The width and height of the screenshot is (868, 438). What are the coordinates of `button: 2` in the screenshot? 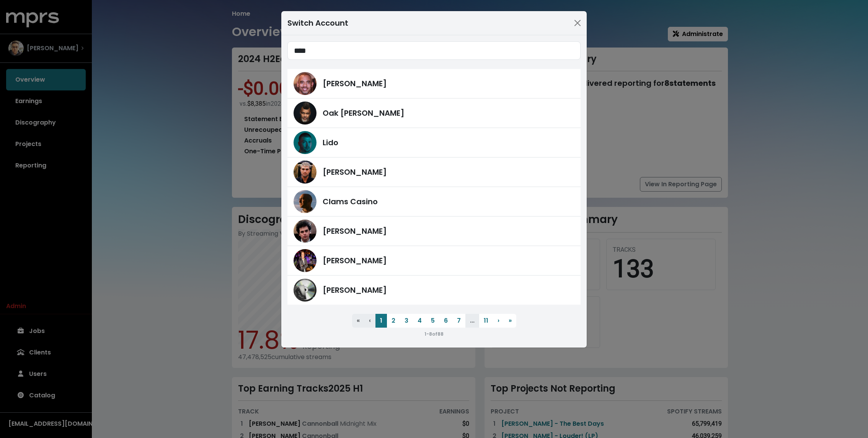 It's located at (394, 321).